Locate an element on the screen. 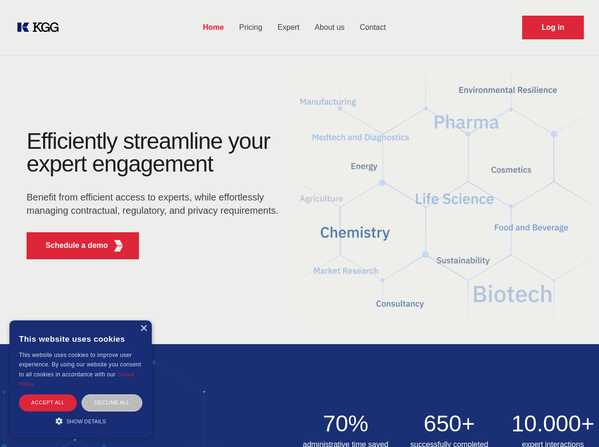 The width and height of the screenshot is (599, 447). div: Close is located at coordinates (143, 329).